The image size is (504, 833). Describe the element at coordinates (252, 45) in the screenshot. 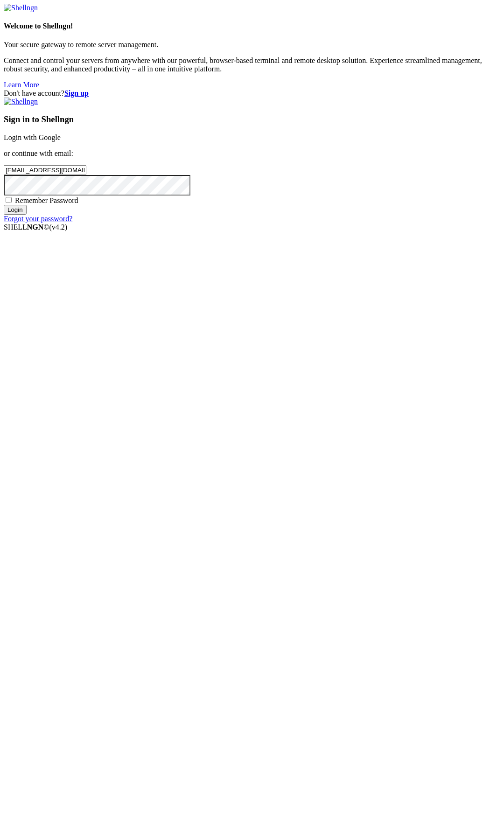

I see `p: Your secure gateway to remote server management.` at that location.